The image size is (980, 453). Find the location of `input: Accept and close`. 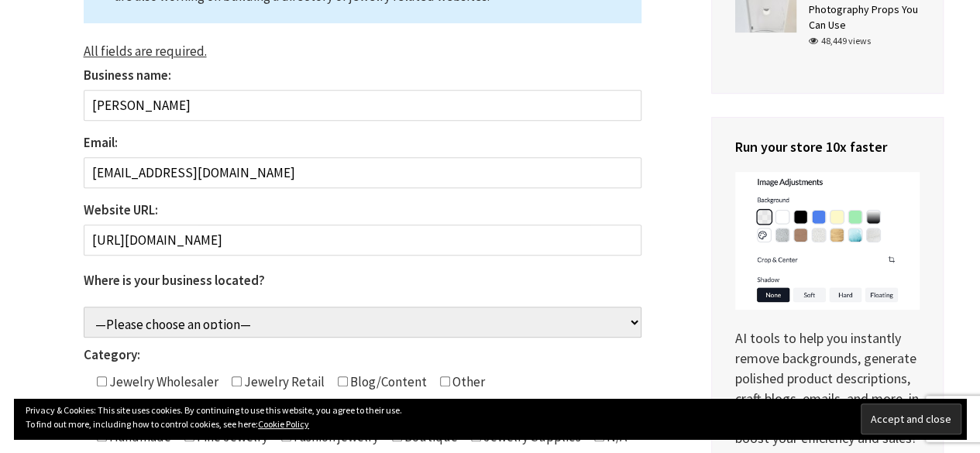

input: Accept and close is located at coordinates (911, 419).